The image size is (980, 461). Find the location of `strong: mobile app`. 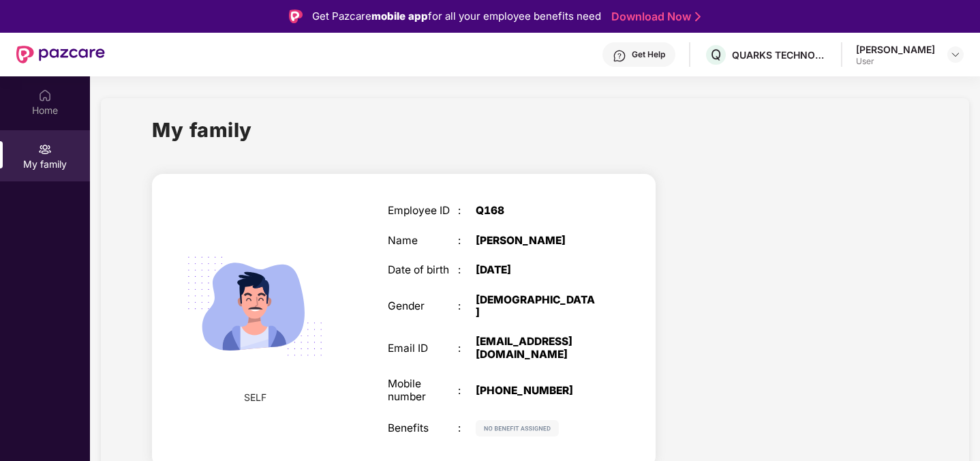

strong: mobile app is located at coordinates (399, 16).